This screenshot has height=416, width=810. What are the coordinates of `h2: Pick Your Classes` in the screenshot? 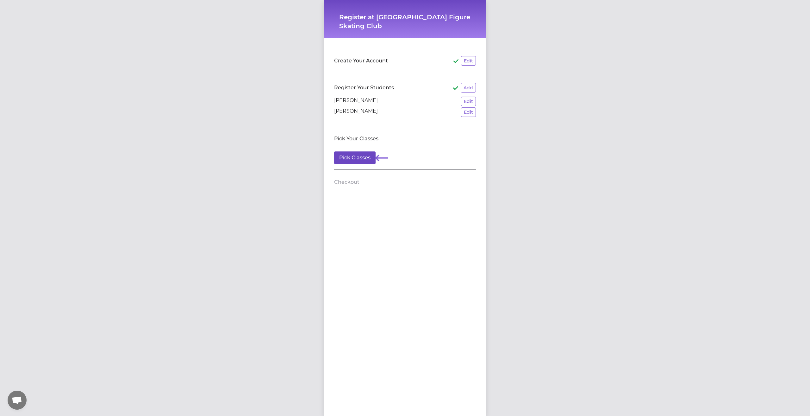 It's located at (356, 139).